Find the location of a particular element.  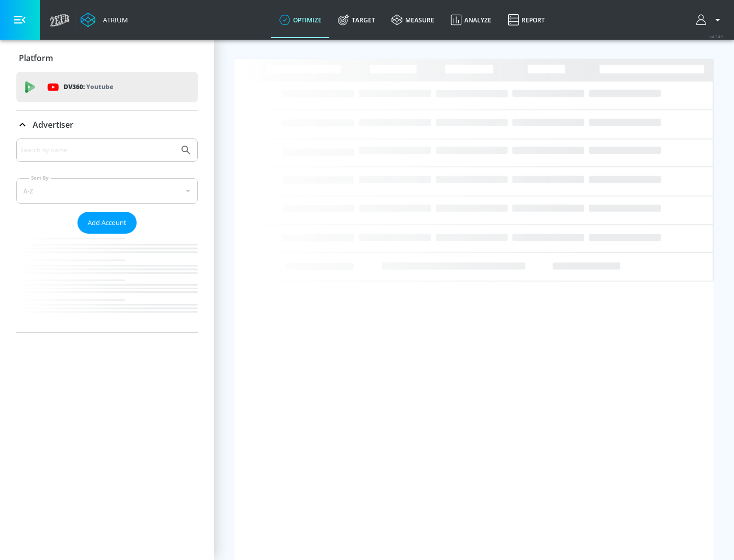

span: Add Account is located at coordinates (107, 223).